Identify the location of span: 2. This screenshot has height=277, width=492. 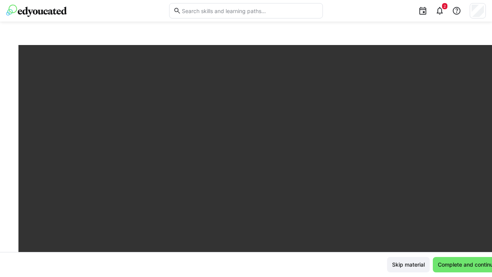
(445, 6).